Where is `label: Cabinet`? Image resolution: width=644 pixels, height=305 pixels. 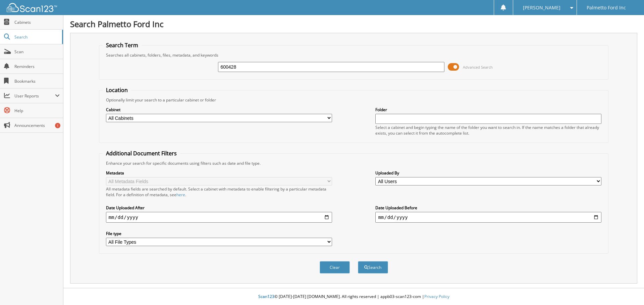
label: Cabinet is located at coordinates (219, 110).